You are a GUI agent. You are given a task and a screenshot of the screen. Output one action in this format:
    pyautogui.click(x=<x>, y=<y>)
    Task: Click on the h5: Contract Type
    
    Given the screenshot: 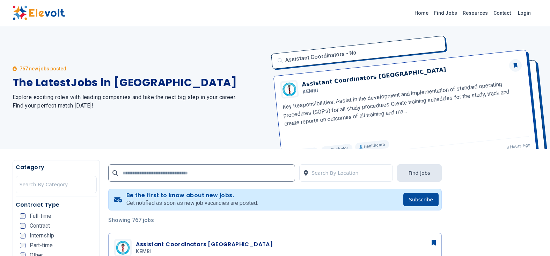 What is the action you would take?
    pyautogui.click(x=56, y=204)
    